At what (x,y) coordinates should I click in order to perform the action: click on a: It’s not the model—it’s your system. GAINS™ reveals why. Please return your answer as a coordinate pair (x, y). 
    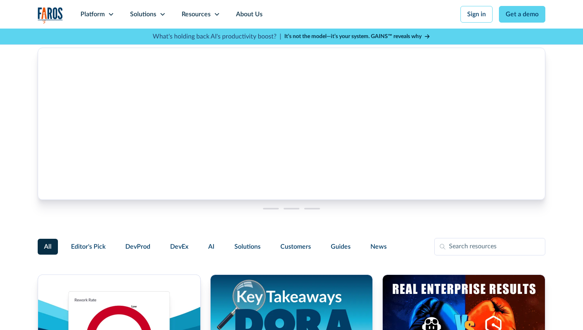
    Looking at the image, I should click on (358, 37).